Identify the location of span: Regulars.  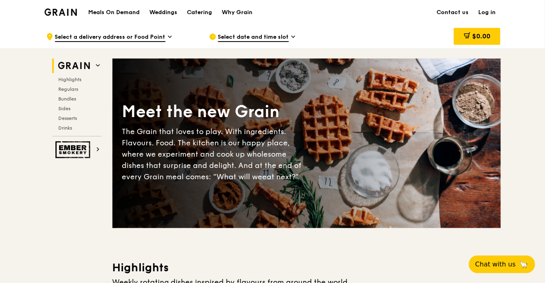
(68, 89).